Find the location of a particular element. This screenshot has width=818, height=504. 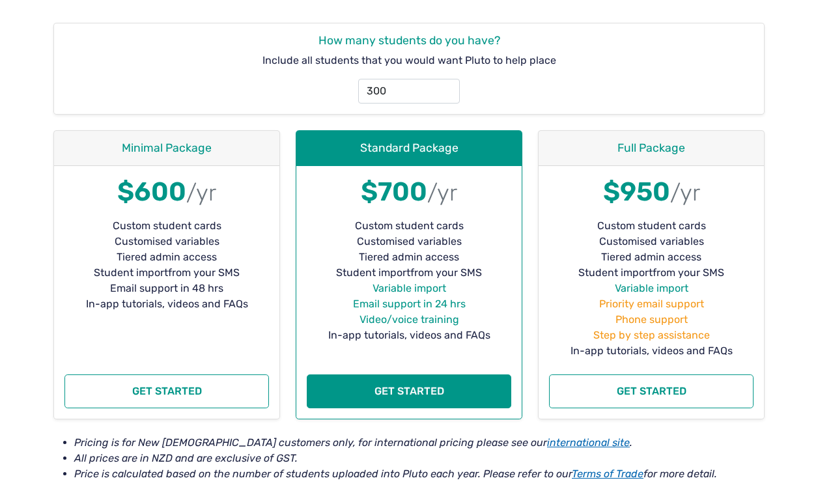

h4: Full Package is located at coordinates (651, 148).